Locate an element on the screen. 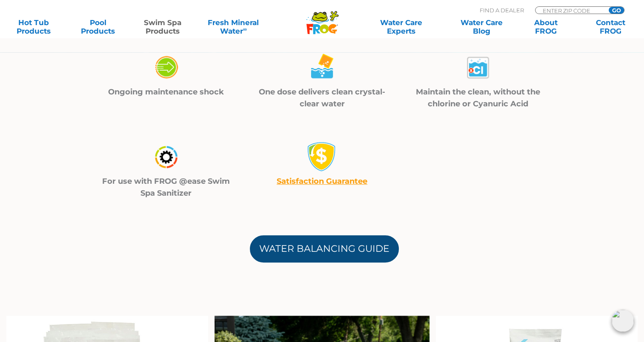  a: AboutFROG is located at coordinates (546, 27).